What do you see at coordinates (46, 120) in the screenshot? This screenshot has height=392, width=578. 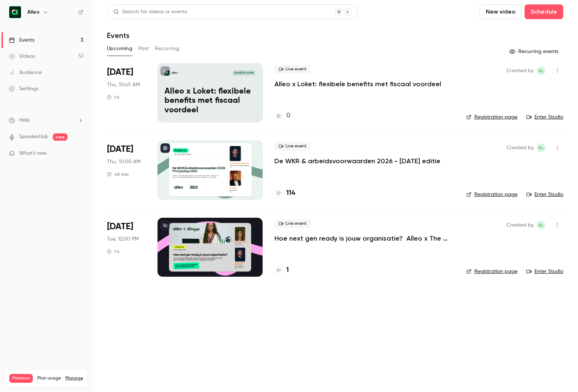 I see `li: help-dropdown-opener` at bounding box center [46, 120].